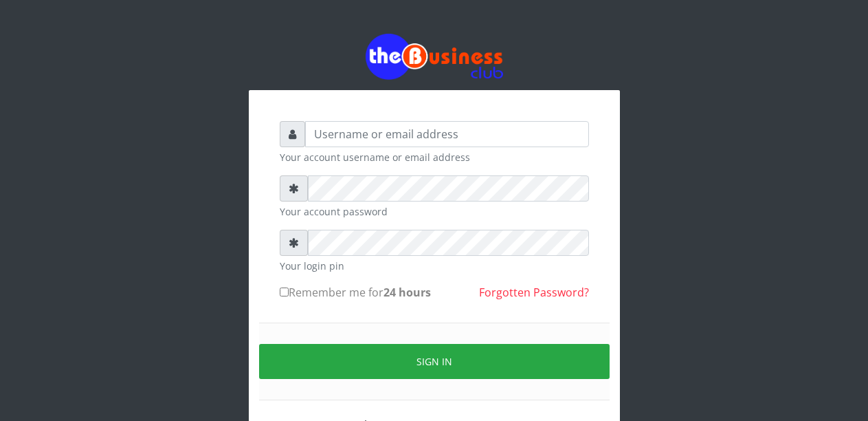 This screenshot has height=421, width=868. What do you see at coordinates (434, 156) in the screenshot?
I see `small: Your account username or email address` at bounding box center [434, 156].